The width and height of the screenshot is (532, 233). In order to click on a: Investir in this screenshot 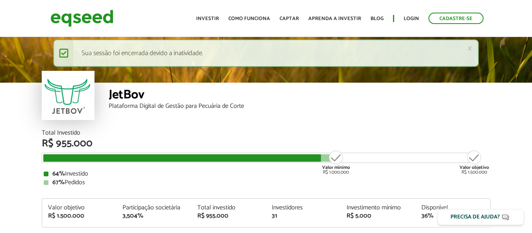, I will do `click(207, 18)`.